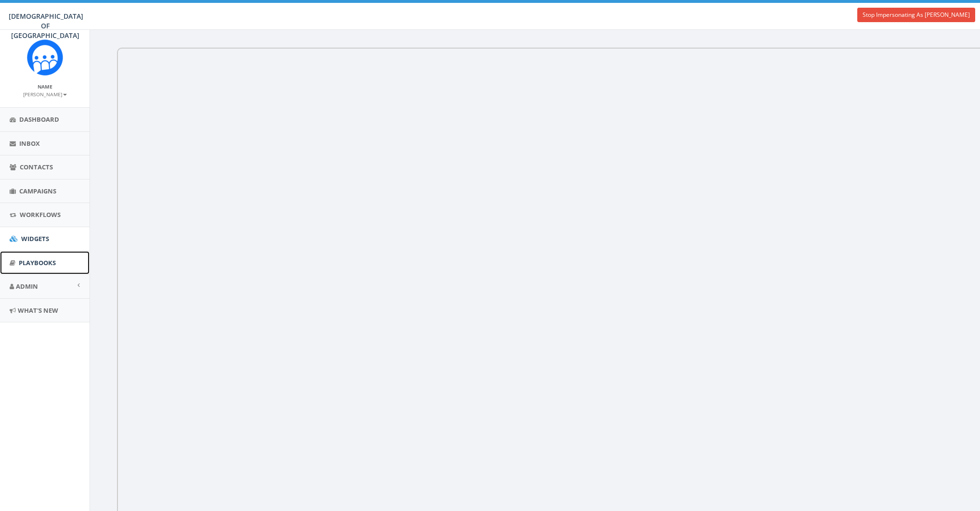 This screenshot has width=980, height=511. Describe the element at coordinates (37, 263) in the screenshot. I see `span: Playbooks` at that location.